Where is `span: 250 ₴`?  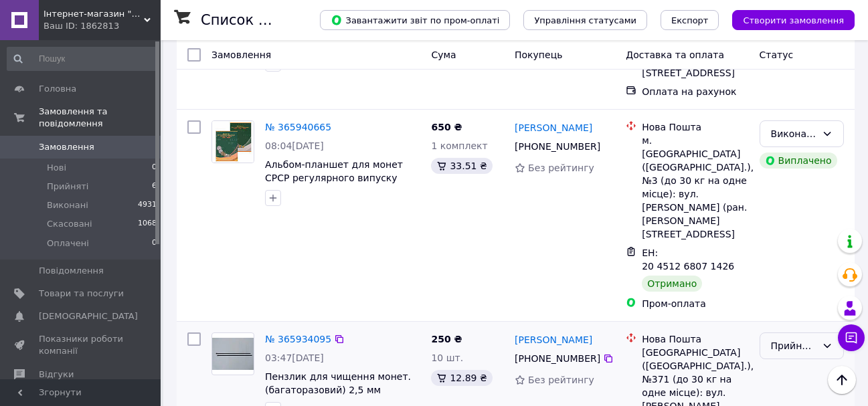 span: 250 ₴ is located at coordinates (446, 339).